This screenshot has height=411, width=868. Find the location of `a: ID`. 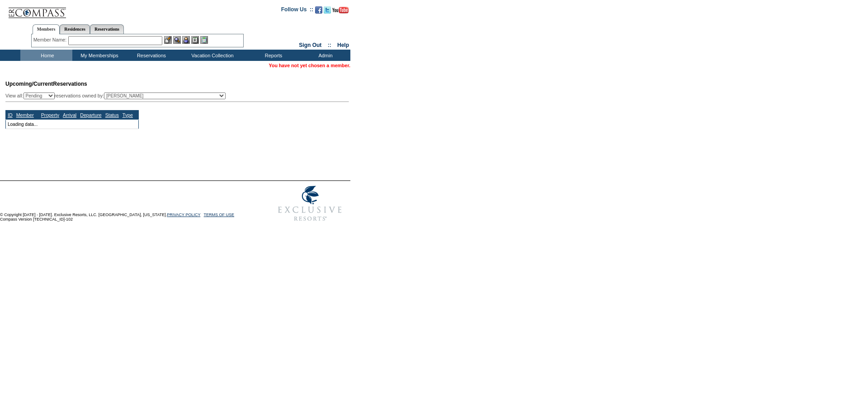

a: ID is located at coordinates (10, 115).